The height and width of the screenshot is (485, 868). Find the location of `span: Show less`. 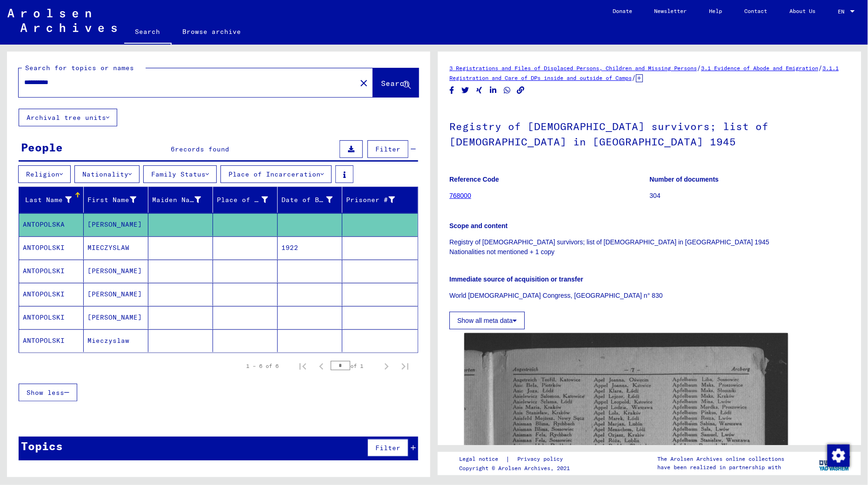

span: Show less is located at coordinates (45, 393).